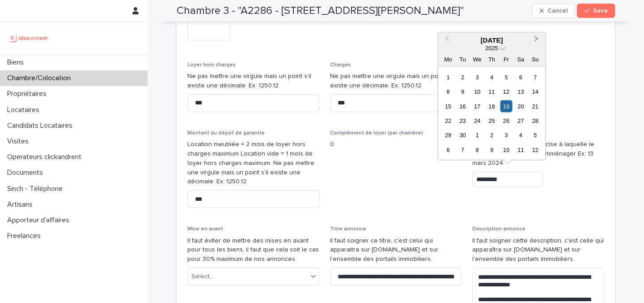 Image resolution: width=644 pixels, height=303 pixels. What do you see at coordinates (535, 106) in the screenshot?
I see `div: Choose Sunday, 21 September 2025` at bounding box center [535, 106].